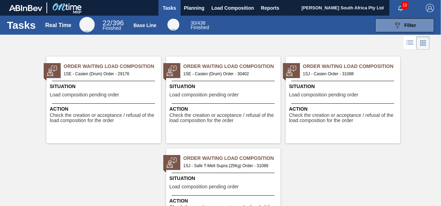 Image resolution: width=441 pixels, height=206 pixels. What do you see at coordinates (404, 25) in the screenshot?
I see `button: Filter` at bounding box center [404, 25].